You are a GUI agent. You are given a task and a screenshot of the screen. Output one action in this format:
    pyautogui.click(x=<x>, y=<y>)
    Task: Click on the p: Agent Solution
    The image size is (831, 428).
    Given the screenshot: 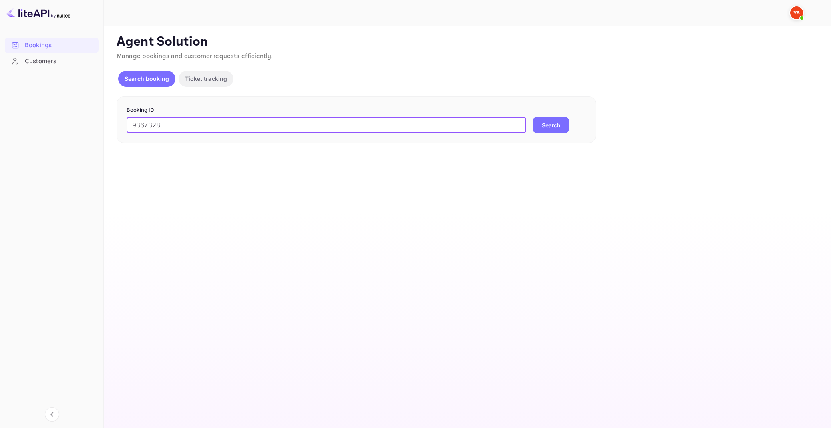 What is the action you would take?
    pyautogui.click(x=467, y=42)
    